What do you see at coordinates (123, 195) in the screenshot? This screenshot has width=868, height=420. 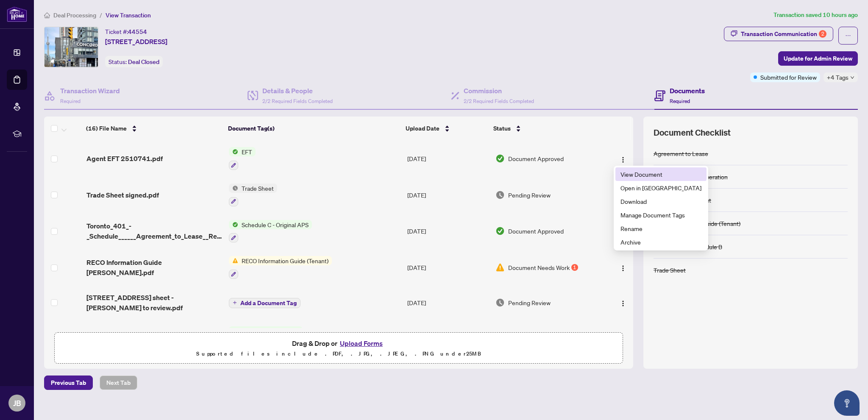 I see `span: Trade Sheet signed.pdf` at bounding box center [123, 195].